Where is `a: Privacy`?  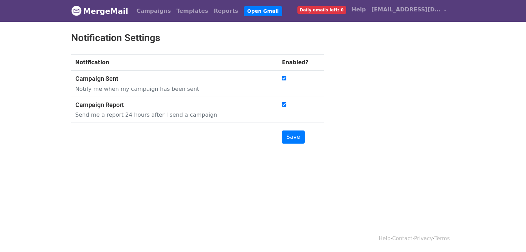 a: Privacy is located at coordinates (423, 239).